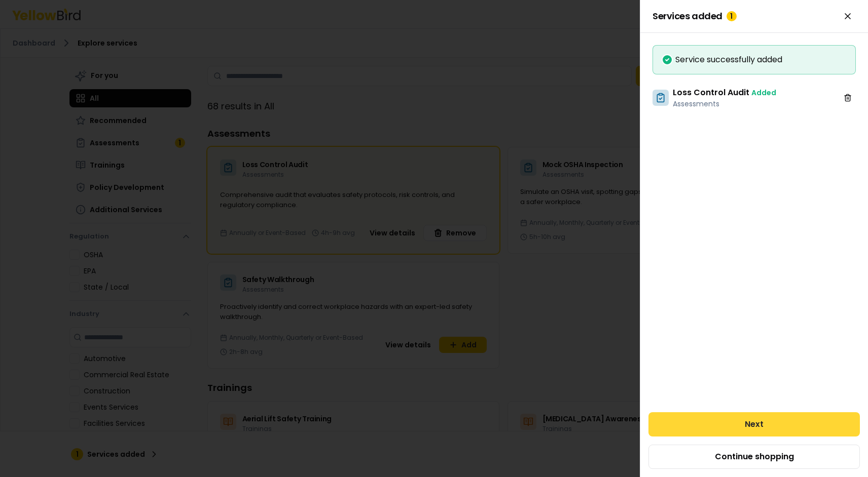  I want to click on button: Continue shopping, so click(753, 457).